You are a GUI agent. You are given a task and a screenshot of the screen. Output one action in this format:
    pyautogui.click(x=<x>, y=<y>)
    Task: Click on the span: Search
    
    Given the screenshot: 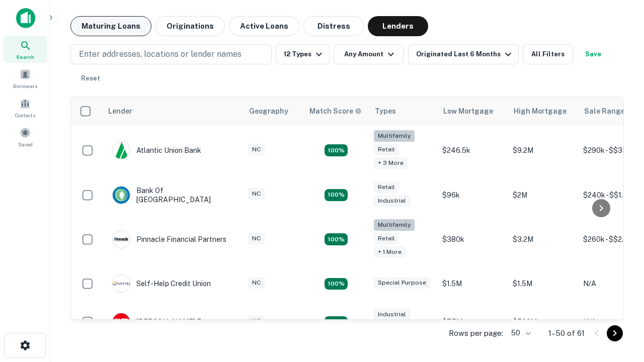 What is the action you would take?
    pyautogui.click(x=25, y=57)
    